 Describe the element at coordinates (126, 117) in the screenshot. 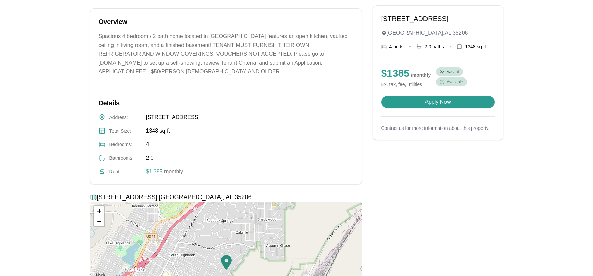

I see `span: Address :` at that location.